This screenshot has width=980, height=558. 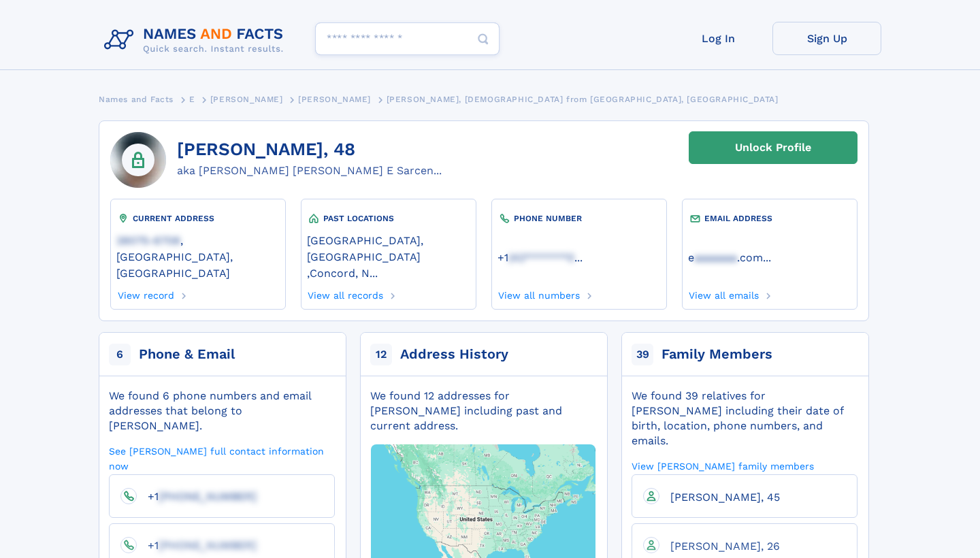 What do you see at coordinates (642, 354) in the screenshot?
I see `span: 39` at bounding box center [642, 354].